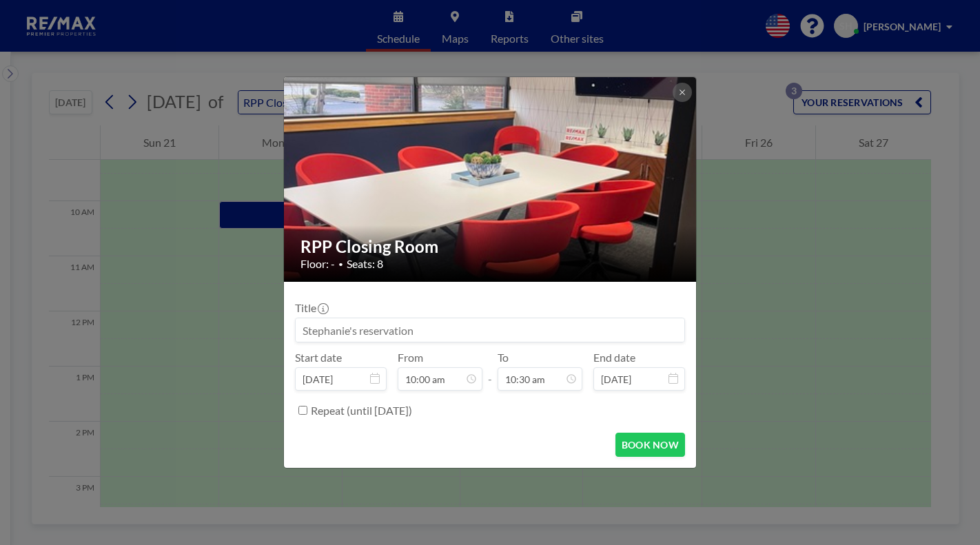 The image size is (980, 545). Describe the element at coordinates (410, 357) in the screenshot. I see `label: From` at that location.